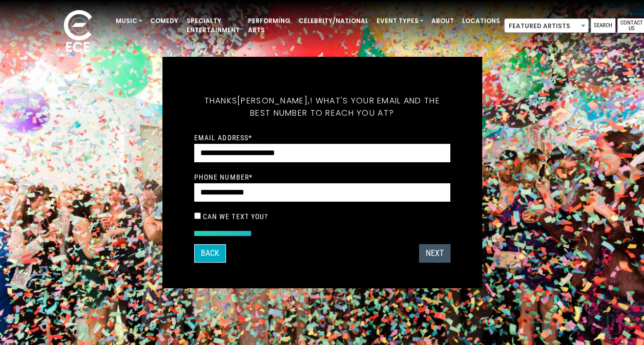 The image size is (644, 345). Describe the element at coordinates (481, 21) in the screenshot. I see `a: Locations` at that location.